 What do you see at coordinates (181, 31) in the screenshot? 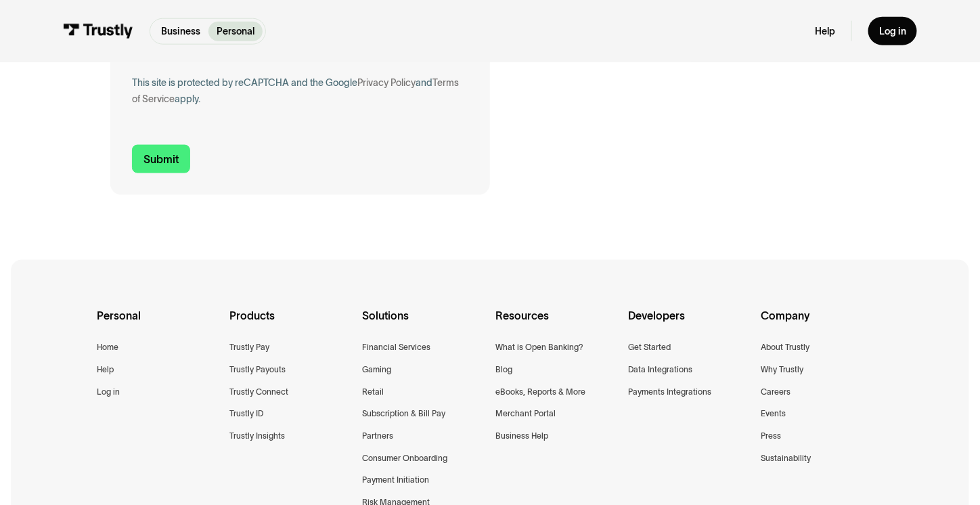
I see `a: Business` at bounding box center [181, 31].